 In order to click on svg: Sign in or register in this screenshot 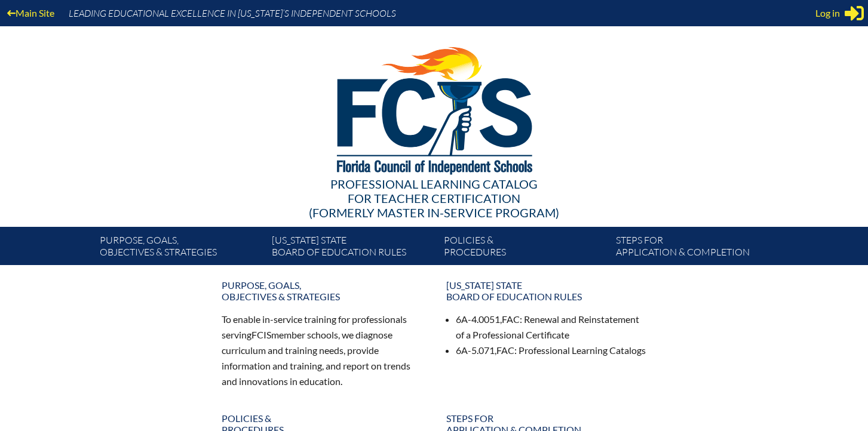, I will do `click(854, 13)`.